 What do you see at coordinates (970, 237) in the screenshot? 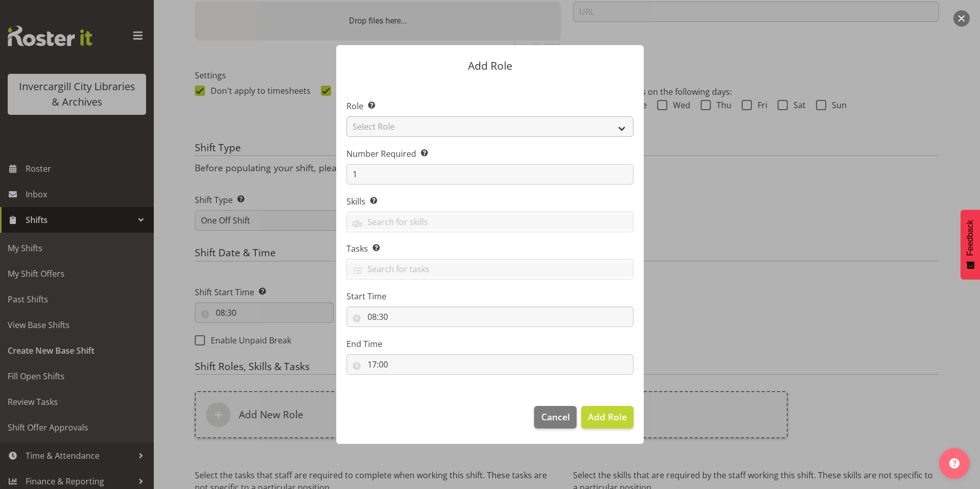
I see `span: Feedback` at bounding box center [970, 237].